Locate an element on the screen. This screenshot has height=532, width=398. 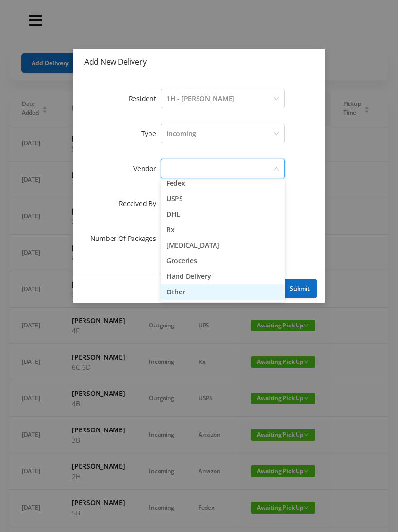
div: Add New Delivery is located at coordinates (199, 62).